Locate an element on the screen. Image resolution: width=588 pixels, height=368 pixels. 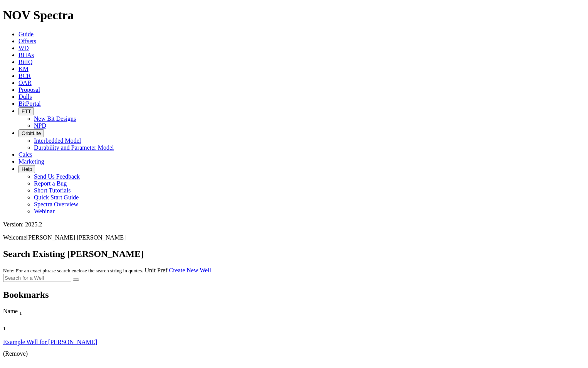
a: WD is located at coordinates (24, 48).